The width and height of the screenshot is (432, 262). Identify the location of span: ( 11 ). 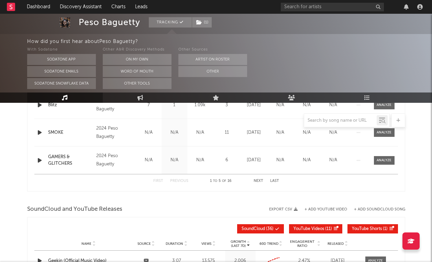
(313, 229).